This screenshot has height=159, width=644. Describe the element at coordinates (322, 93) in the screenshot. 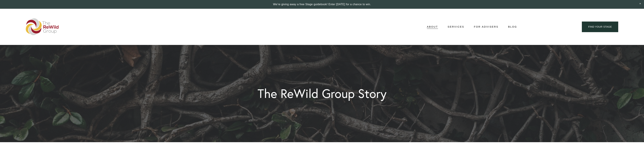

I see `h1: The ReWild Group Story` at that location.